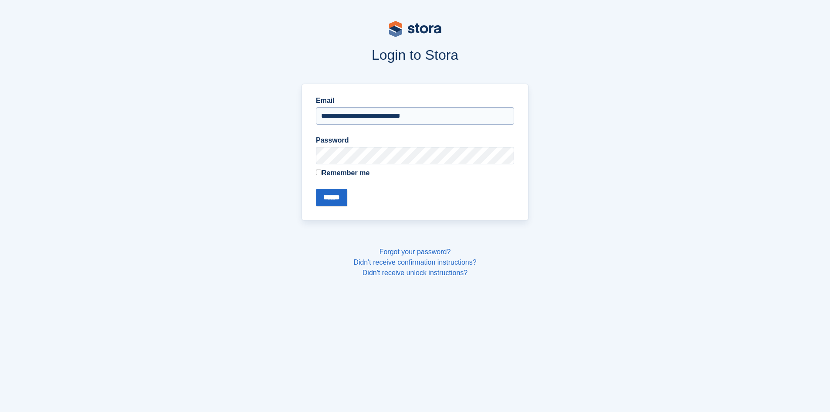 The image size is (830, 412). What do you see at coordinates (319, 172) in the screenshot?
I see `input: Remember me` at bounding box center [319, 172].